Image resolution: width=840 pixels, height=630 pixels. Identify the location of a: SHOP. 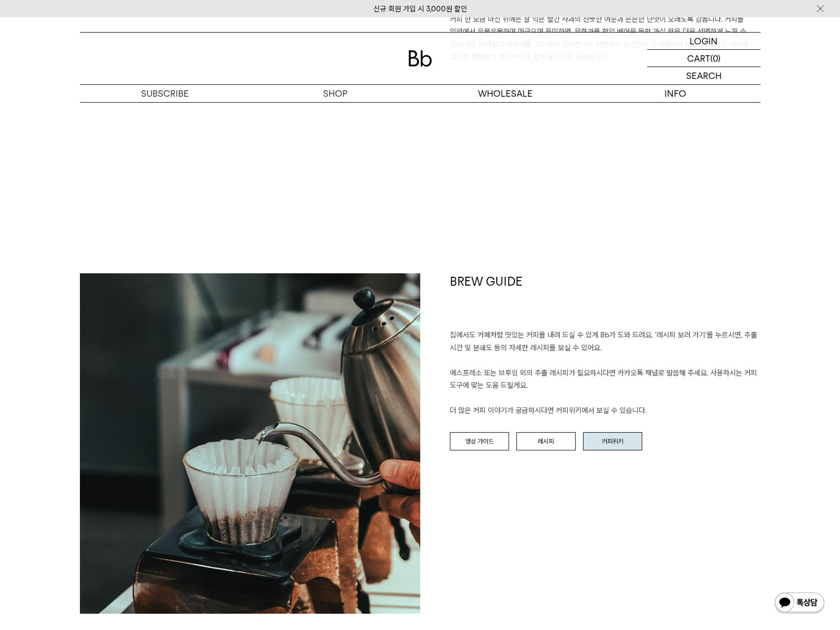
(335, 94).